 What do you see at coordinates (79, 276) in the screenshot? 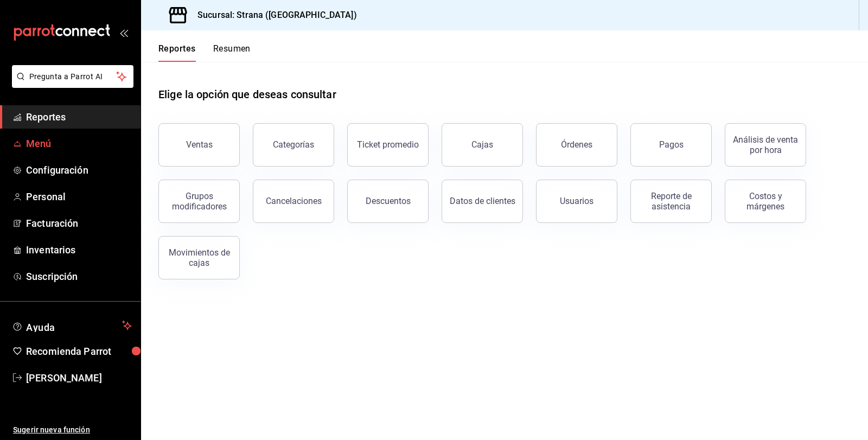
I see `span: Suscripción` at bounding box center [79, 276].